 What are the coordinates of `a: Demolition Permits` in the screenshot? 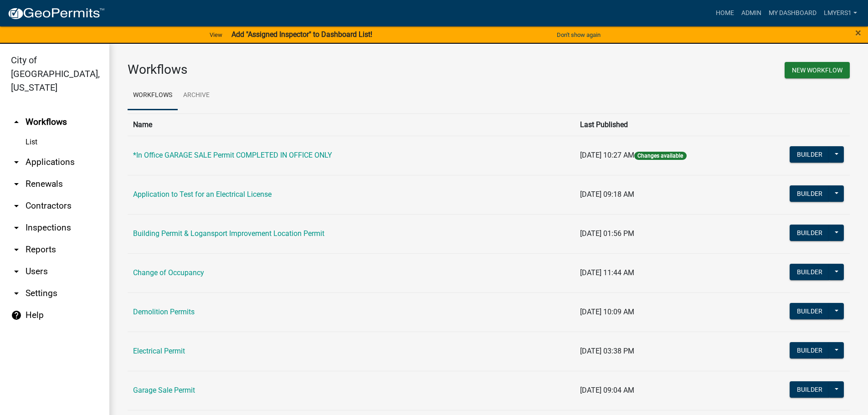 It's located at (164, 311).